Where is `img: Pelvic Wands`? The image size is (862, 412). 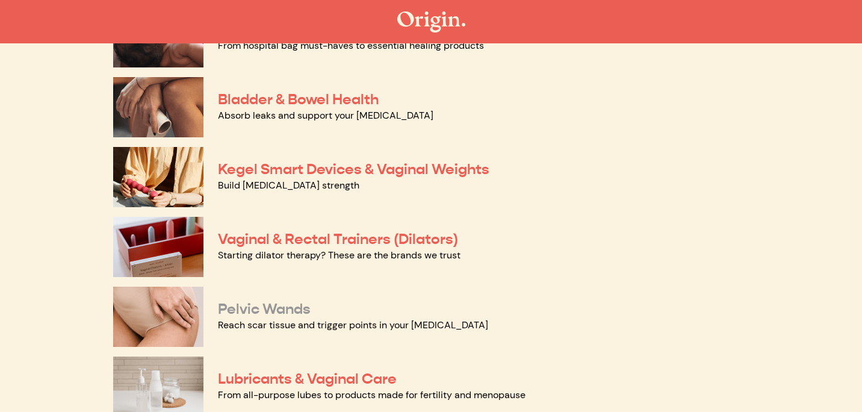
img: Pelvic Wands is located at coordinates (158, 317).